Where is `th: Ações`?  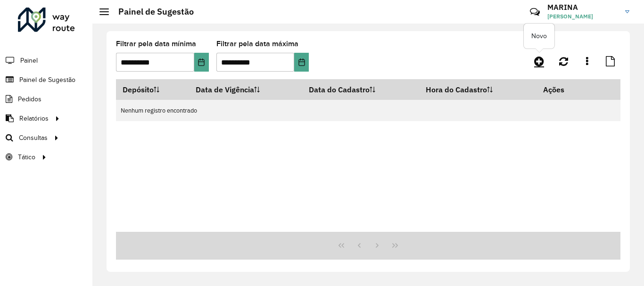
th: Ações is located at coordinates (565, 89).